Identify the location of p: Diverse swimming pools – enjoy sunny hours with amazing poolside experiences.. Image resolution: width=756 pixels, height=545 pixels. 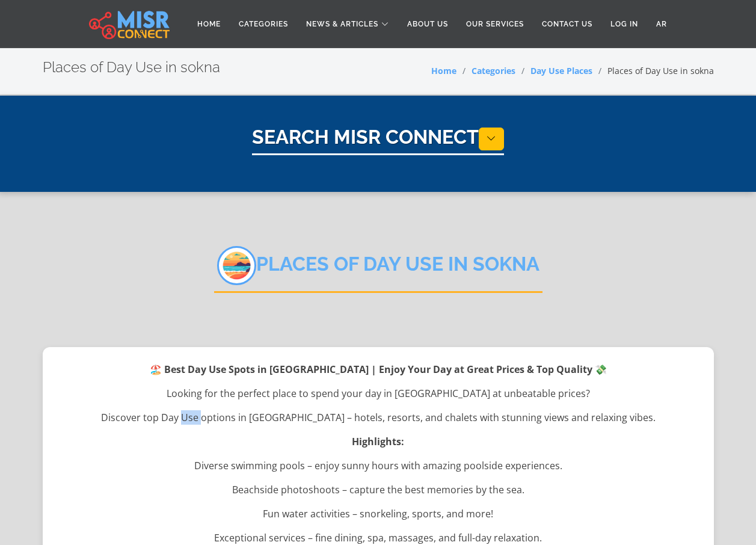
(378, 466).